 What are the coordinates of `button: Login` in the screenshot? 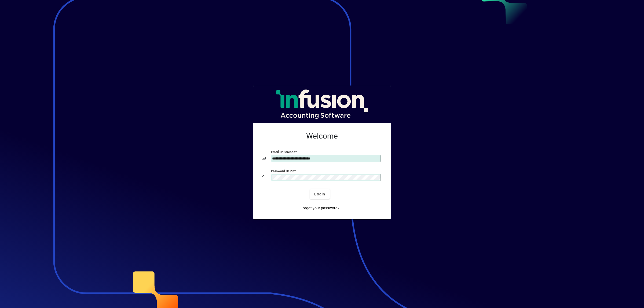 It's located at (320, 194).